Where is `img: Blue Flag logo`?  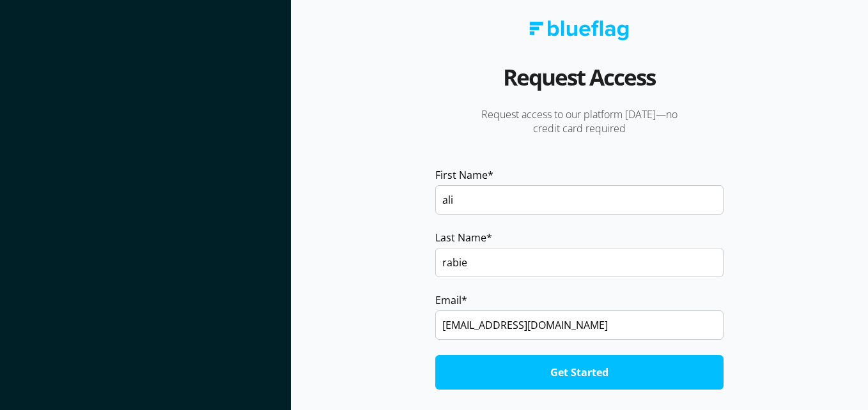
img: Blue Flag logo is located at coordinates (580, 30).